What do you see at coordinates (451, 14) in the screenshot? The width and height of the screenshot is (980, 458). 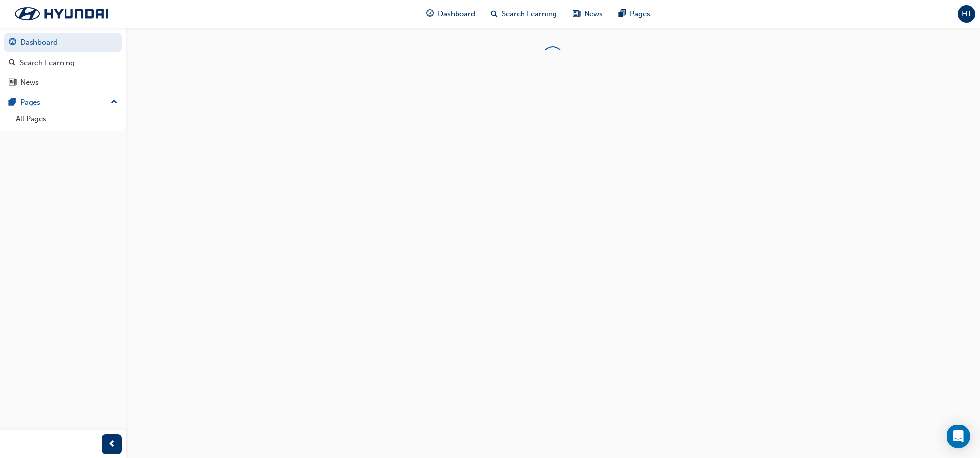 I see `a: guage-iconDashboard` at bounding box center [451, 14].